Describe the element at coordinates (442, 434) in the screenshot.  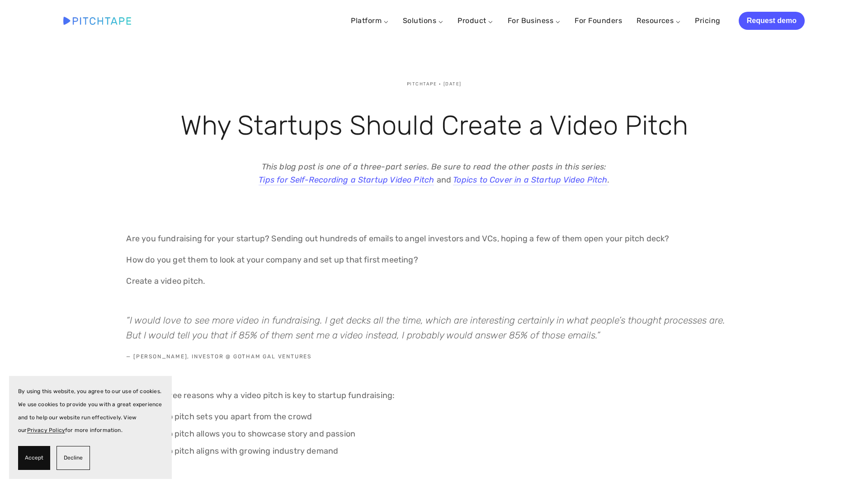
I see `p: A video pitch allows you to showcase story and passion` at that location.